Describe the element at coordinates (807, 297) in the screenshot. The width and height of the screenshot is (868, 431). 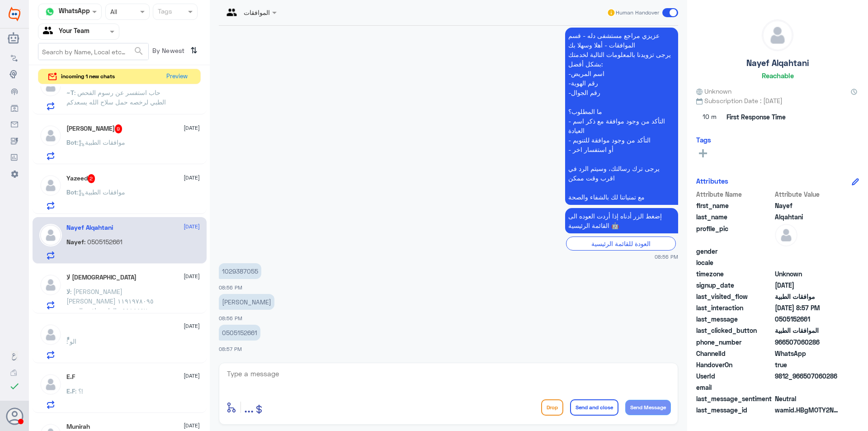
I see `span: موافقات الطبية` at that location.